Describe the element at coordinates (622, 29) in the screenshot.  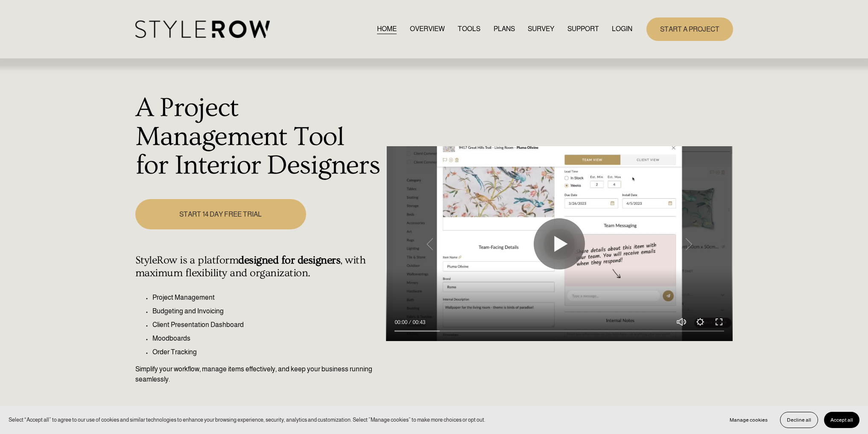
I see `a: LOGIN` at that location.